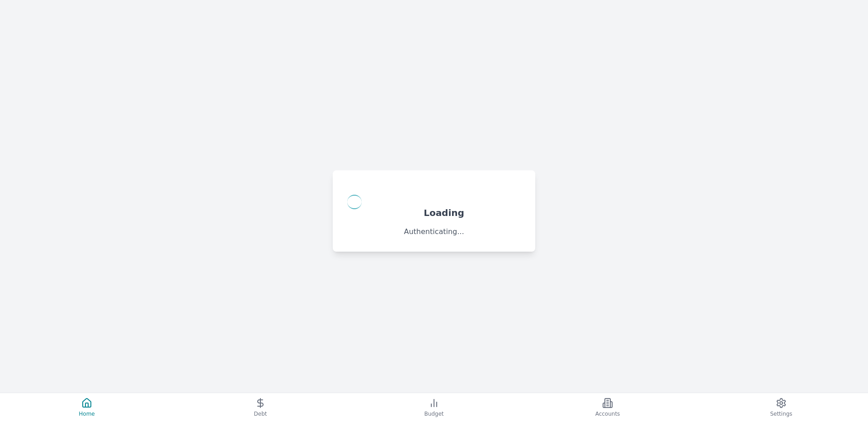  Describe the element at coordinates (434, 408) in the screenshot. I see `button: Budget` at that location.